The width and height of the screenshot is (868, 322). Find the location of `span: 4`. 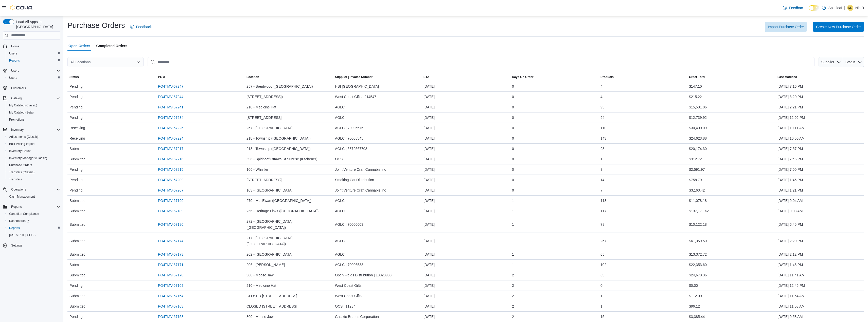

span: 4 is located at coordinates (601, 86).